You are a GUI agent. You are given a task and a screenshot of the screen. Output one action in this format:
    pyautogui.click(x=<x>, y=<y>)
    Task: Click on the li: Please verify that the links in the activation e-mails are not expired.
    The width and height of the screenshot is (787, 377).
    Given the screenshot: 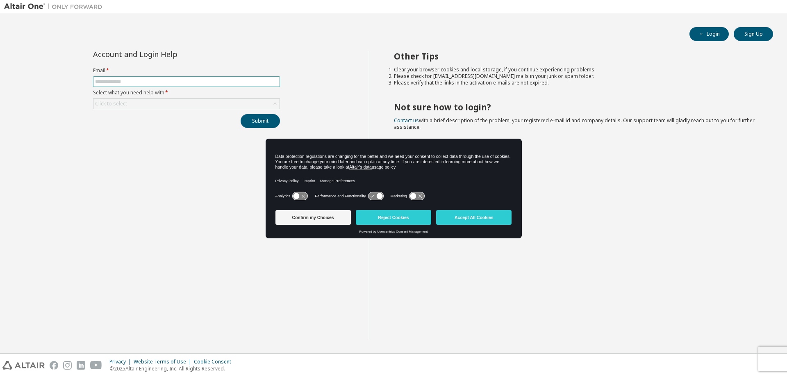 What is the action you would take?
    pyautogui.click(x=576, y=83)
    